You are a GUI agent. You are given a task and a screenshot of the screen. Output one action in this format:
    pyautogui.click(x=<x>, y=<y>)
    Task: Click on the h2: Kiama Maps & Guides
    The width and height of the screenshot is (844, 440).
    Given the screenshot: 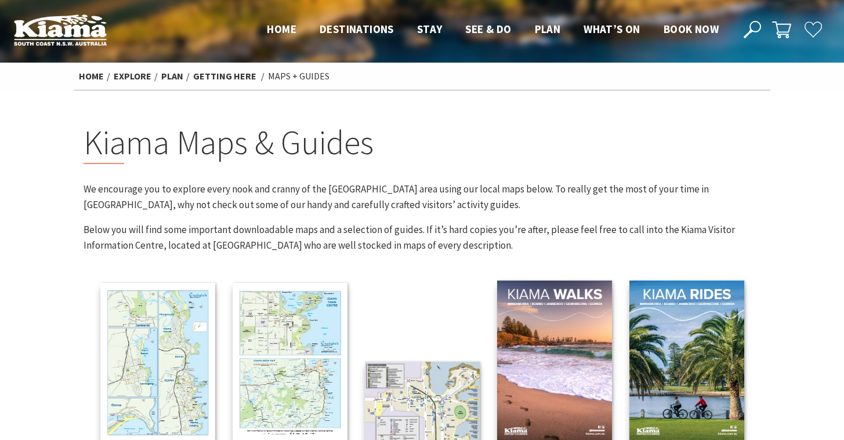 What is the action you would take?
    pyautogui.click(x=422, y=143)
    